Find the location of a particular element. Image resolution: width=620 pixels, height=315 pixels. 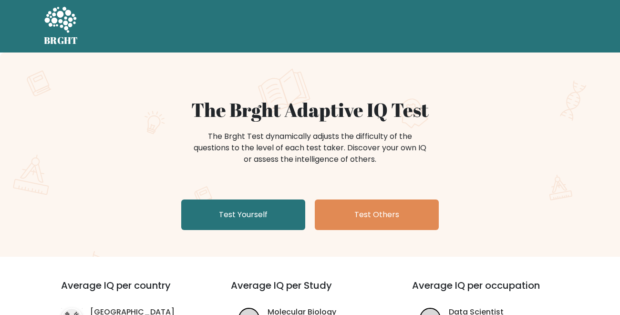

a: Test Others is located at coordinates (377, 215).